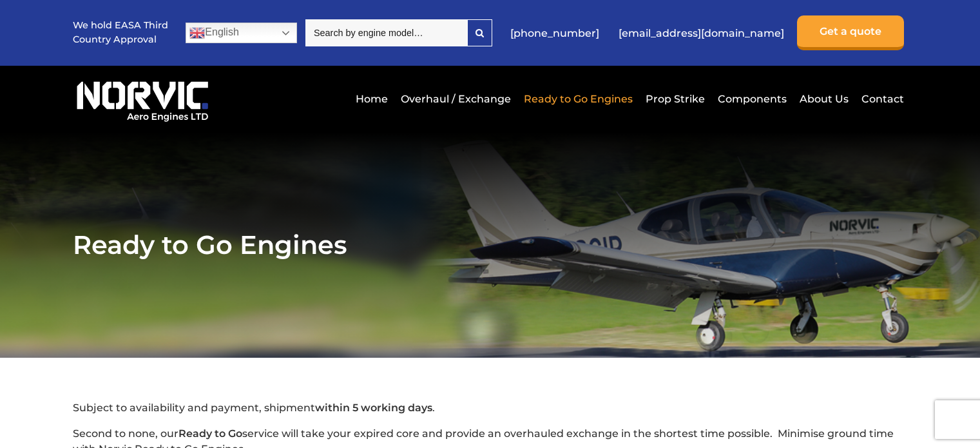 This screenshot has height=448, width=980. Describe the element at coordinates (241, 33) in the screenshot. I see `a: English` at that location.